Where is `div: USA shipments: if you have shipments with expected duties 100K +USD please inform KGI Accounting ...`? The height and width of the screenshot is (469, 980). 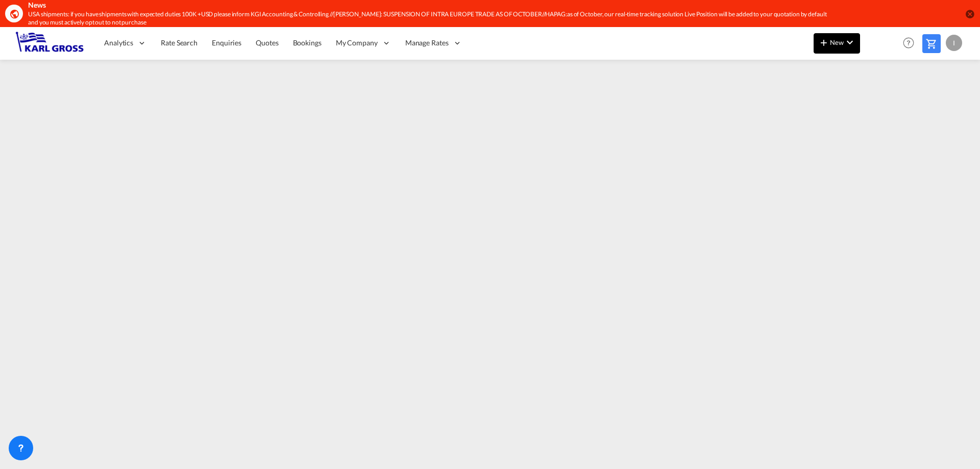
div: USA shipments: if you have shipments with expected duties 100K +USD please inform KGI Accounting ... is located at coordinates (428, 19).